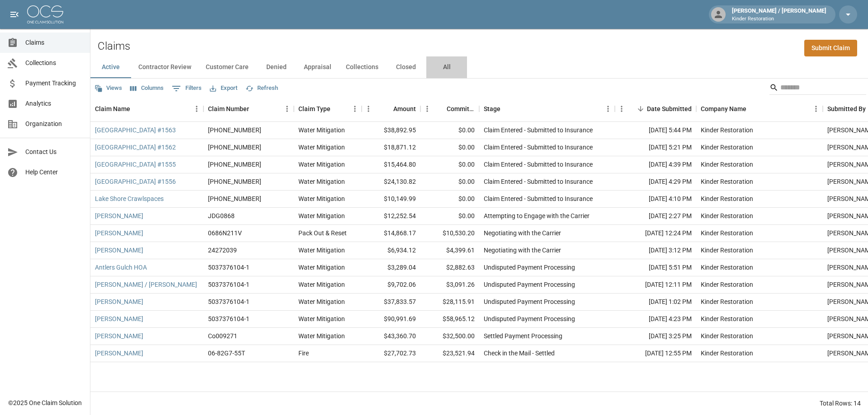 Image resolution: width=868 pixels, height=415 pixels. What do you see at coordinates (450, 303) in the screenshot?
I see `div: $28,115.91` at bounding box center [450, 303].